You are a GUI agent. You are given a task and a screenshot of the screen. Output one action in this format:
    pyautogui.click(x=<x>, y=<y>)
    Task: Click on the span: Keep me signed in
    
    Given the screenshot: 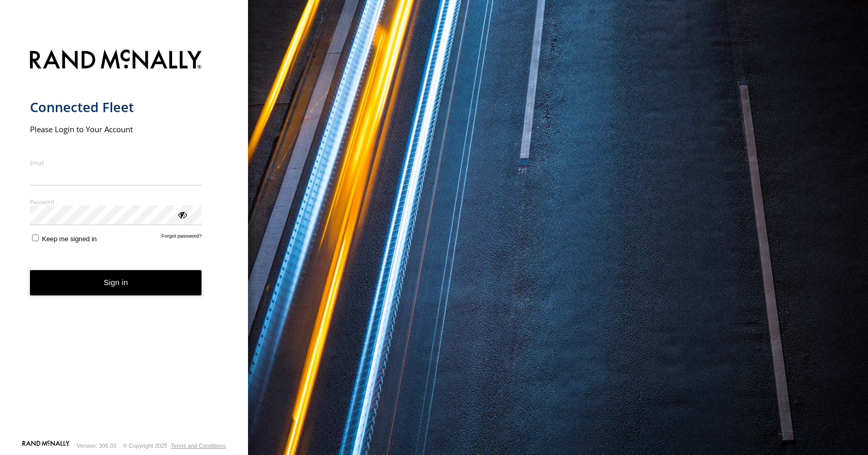 What is the action you would take?
    pyautogui.click(x=69, y=238)
    